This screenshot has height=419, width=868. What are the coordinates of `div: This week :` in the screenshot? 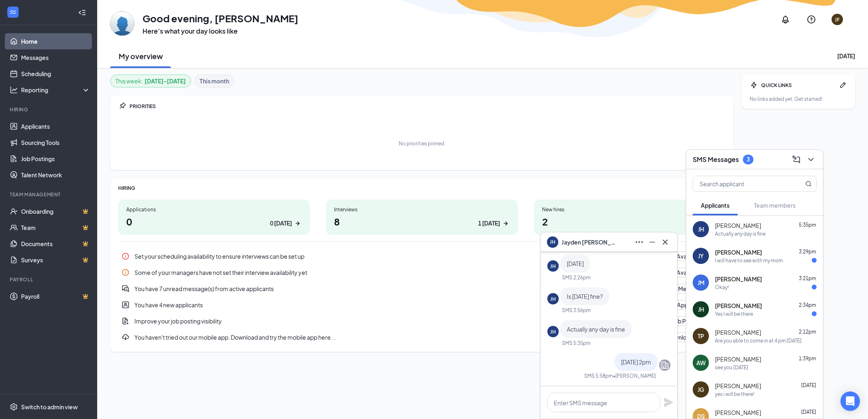 It's located at (151, 81).